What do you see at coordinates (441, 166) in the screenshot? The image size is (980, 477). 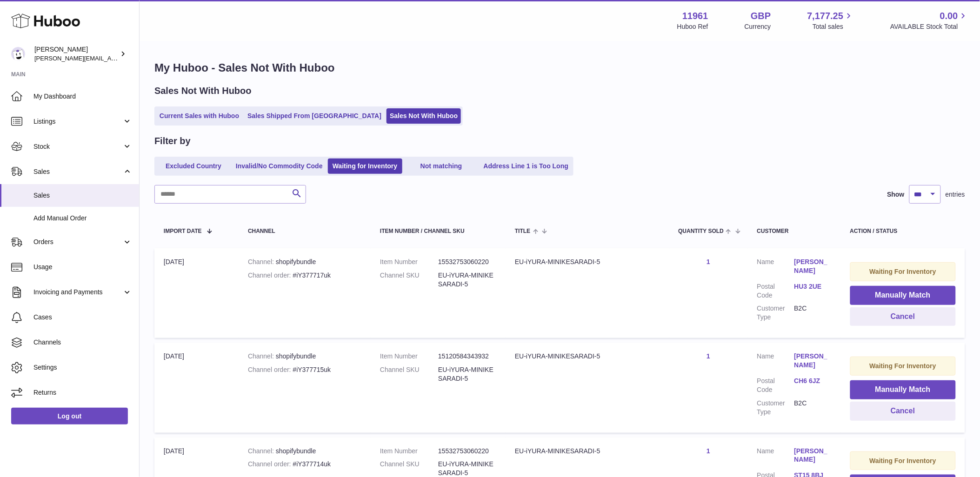 I see `a: Not matching` at bounding box center [441, 166].